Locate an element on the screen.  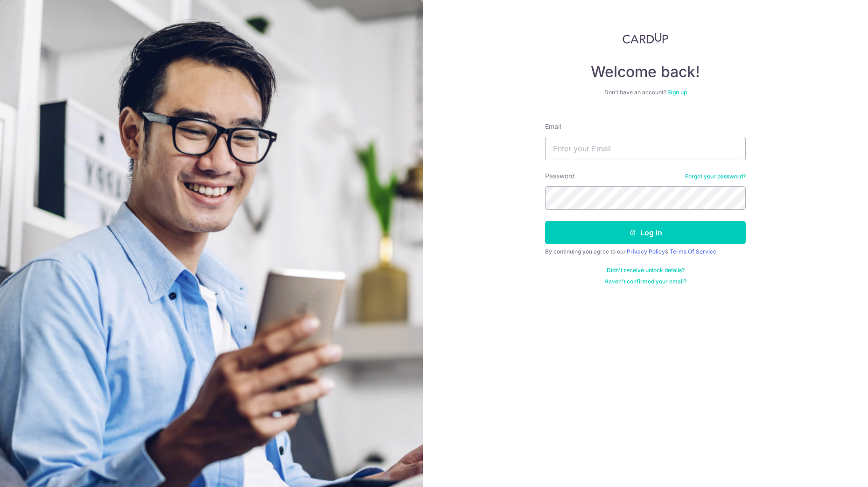
input: Enter your Email is located at coordinates (645, 148).